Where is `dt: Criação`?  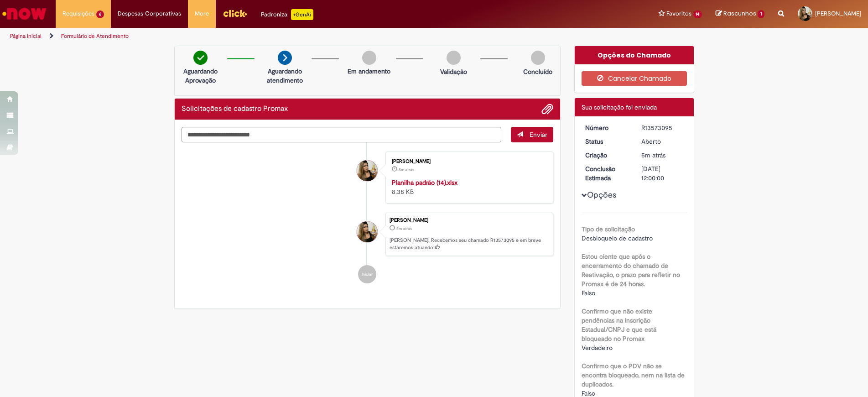
dt: Criação is located at coordinates (606, 155).